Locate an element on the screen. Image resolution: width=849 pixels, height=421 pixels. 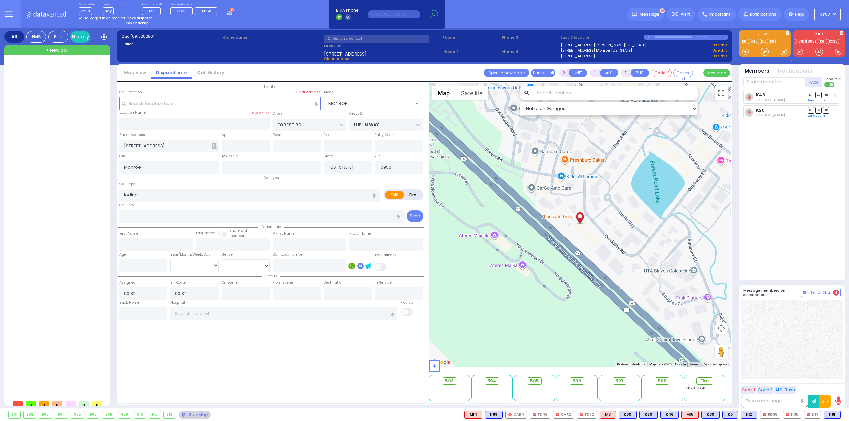
label: Use Callback is located at coordinates (385, 256).